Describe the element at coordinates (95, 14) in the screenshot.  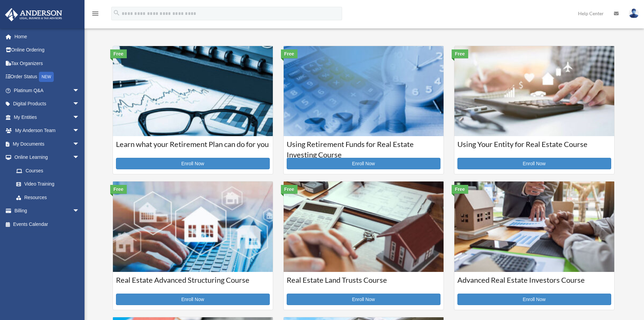
I see `i: menu` at that location.